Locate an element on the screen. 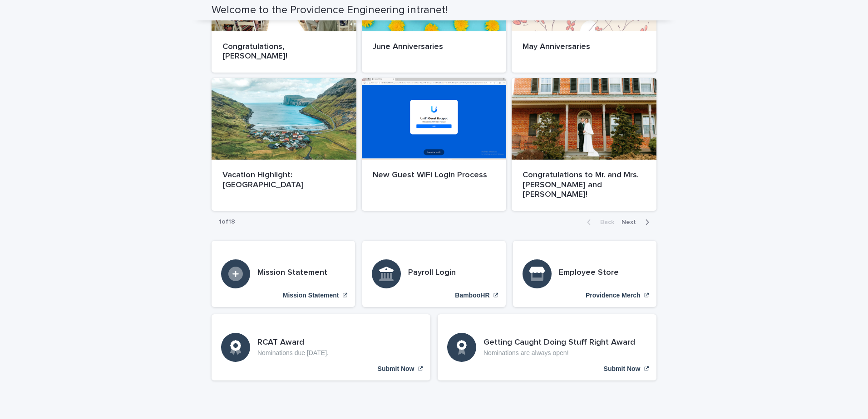  a: Providence Merch is located at coordinates (585, 274).